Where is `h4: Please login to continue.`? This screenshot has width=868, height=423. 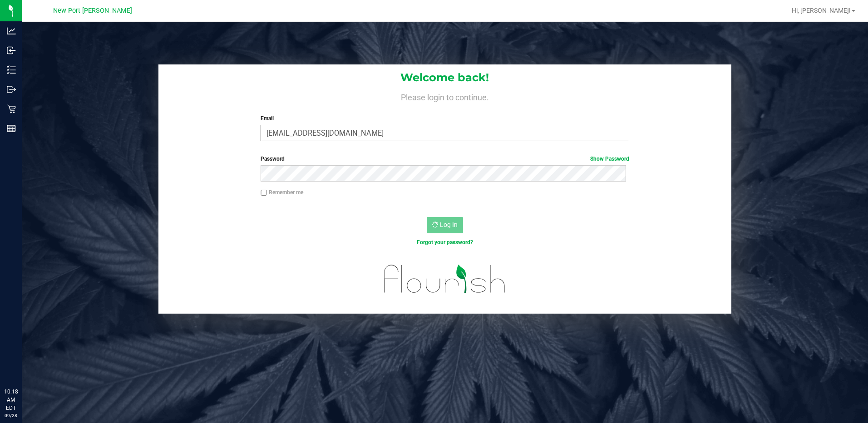 h4: Please login to continue. is located at coordinates (445, 96).